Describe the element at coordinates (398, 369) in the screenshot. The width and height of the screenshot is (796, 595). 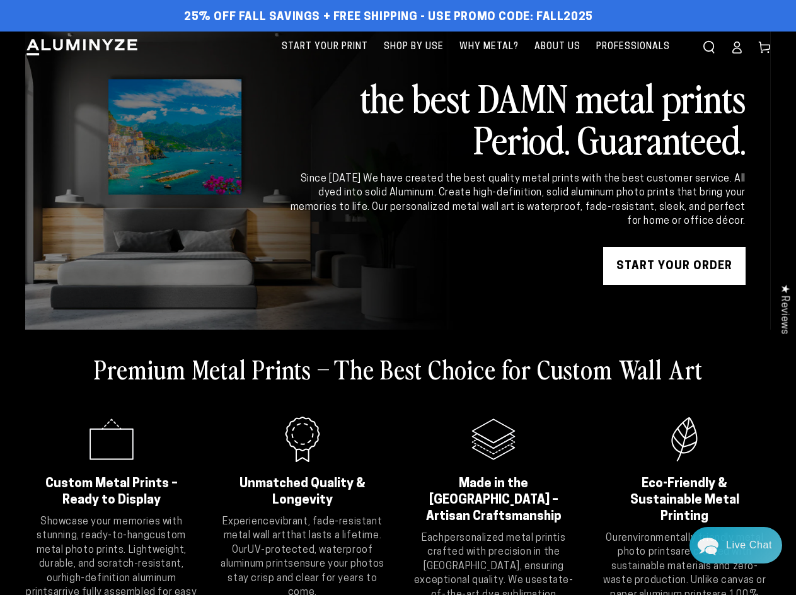
I see `h2: Premium Metal Prints – The Best Choice for Custom Wall Art` at that location.